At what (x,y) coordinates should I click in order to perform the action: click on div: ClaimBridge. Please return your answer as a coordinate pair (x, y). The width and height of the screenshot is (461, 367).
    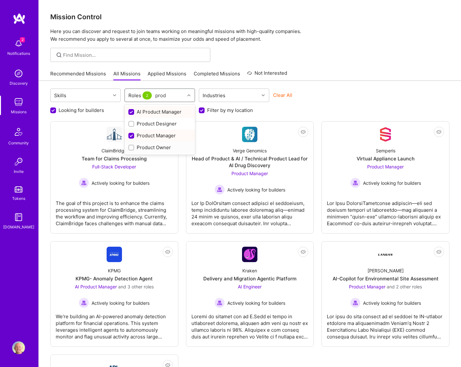
    Looking at the image, I should click on (114, 150).